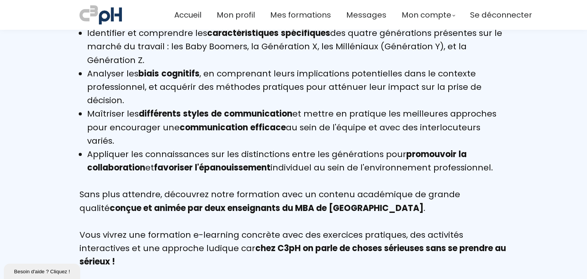  What do you see at coordinates (431, 154) in the screenshot?
I see `strong: promouvoir` at bounding box center [431, 154].